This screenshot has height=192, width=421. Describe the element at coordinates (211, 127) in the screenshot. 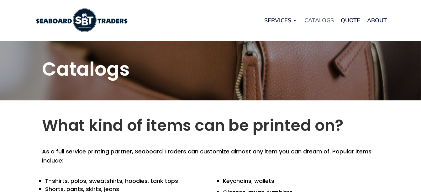

I see `h2: What kind of items can be printed on?` at that location.